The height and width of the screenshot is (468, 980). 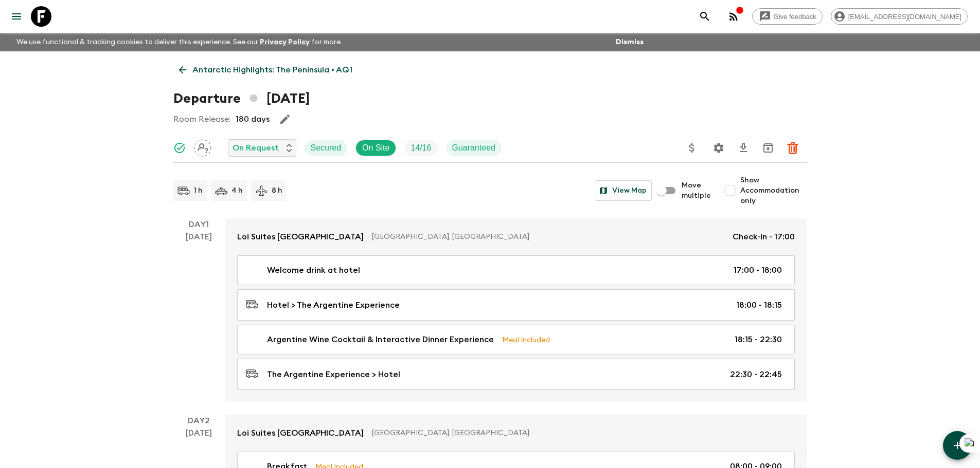 What do you see at coordinates (198, 191) in the screenshot?
I see `p: 1 h` at bounding box center [198, 191].